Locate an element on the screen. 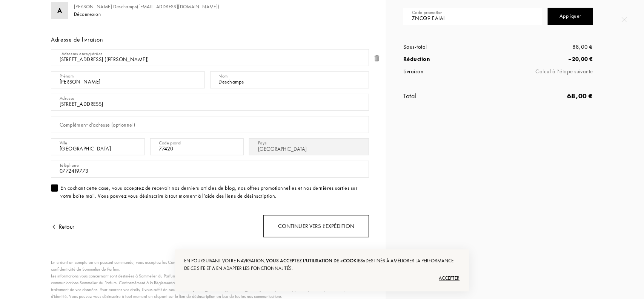 The height and width of the screenshot is (299, 644). div: Téléphone is located at coordinates (69, 165).